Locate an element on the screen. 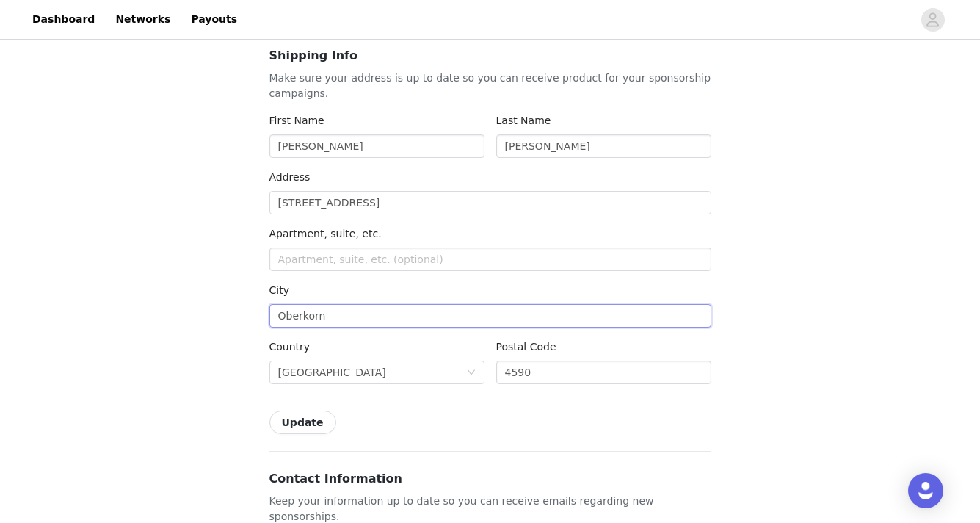 The width and height of the screenshot is (980, 523). label: Country is located at coordinates (290, 347).